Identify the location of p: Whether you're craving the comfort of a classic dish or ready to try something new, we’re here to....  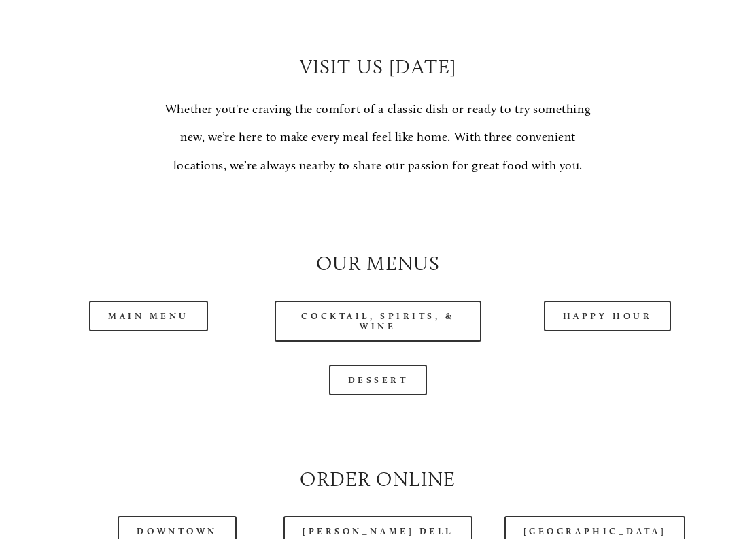
(378, 138).